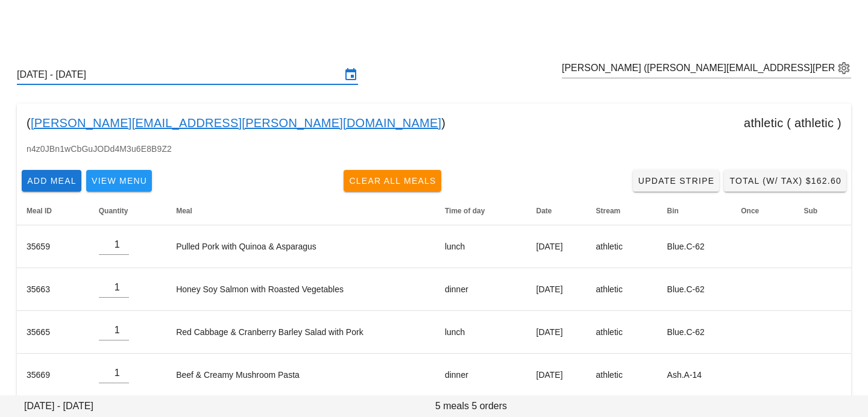  I want to click on span: Stream, so click(608, 211).